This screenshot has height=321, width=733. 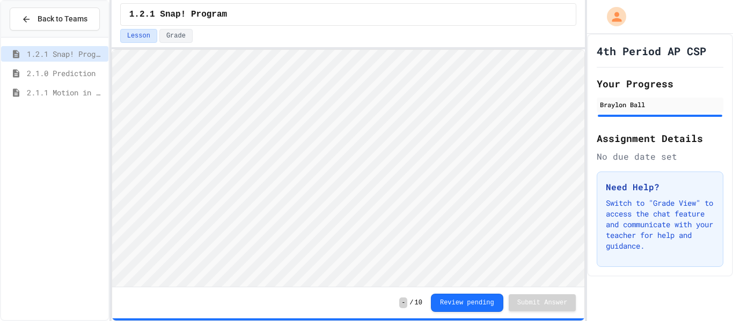 What do you see at coordinates (660, 157) in the screenshot?
I see `div: No due date set` at bounding box center [660, 157].